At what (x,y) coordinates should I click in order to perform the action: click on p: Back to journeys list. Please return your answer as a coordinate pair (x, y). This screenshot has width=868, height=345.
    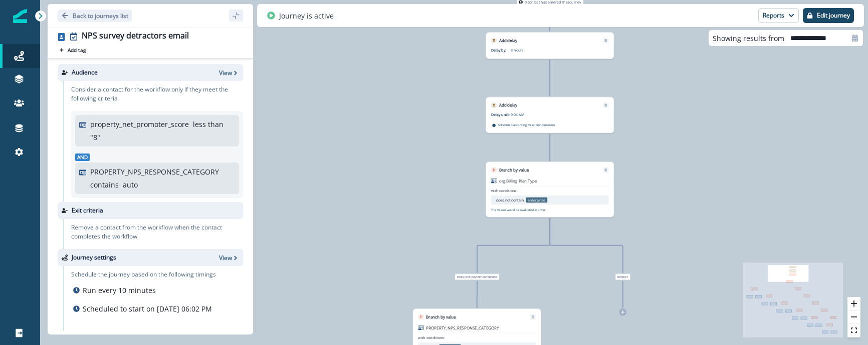
    Looking at the image, I should click on (100, 15).